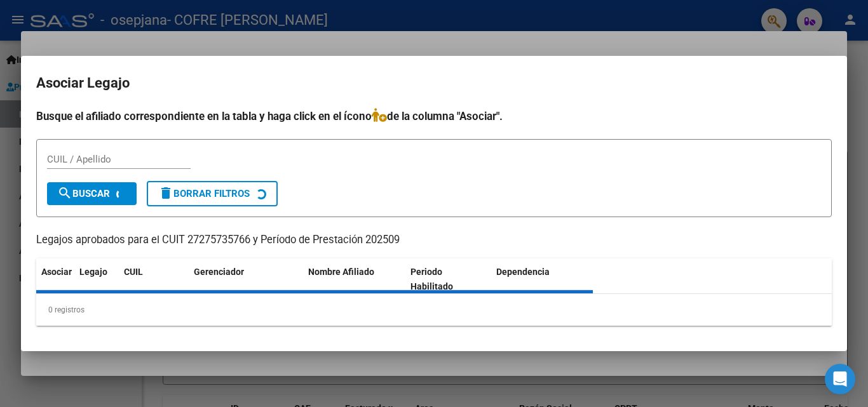 Image resolution: width=868 pixels, height=407 pixels. Describe the element at coordinates (434, 116) in the screenshot. I see `h4: Busque el afiliado correspondiente en la tabla y haga click en el ícono de la columna "Asociar".` at that location.